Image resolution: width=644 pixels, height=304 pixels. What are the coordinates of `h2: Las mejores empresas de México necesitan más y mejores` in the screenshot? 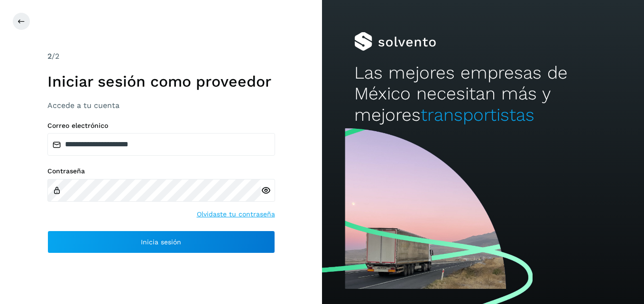 It's located at (483, 94).